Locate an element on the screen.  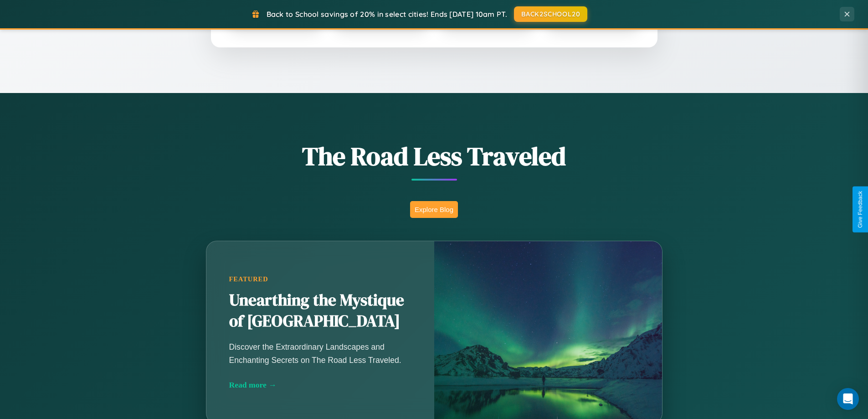
div: Give Feedback is located at coordinates (860, 209).